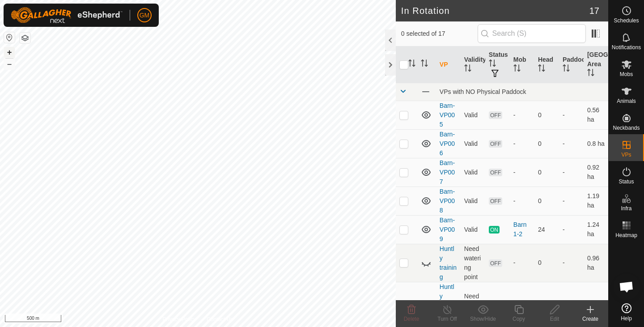  What do you see at coordinates (448, 65) in the screenshot?
I see `th: VP` at bounding box center [448, 65].